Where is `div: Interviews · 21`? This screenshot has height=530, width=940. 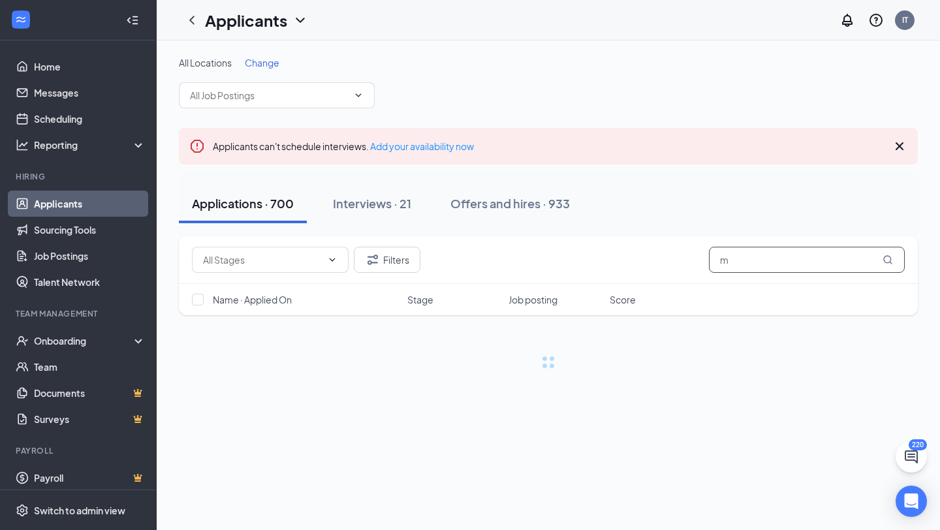 div: Interviews · 21 is located at coordinates (372, 203).